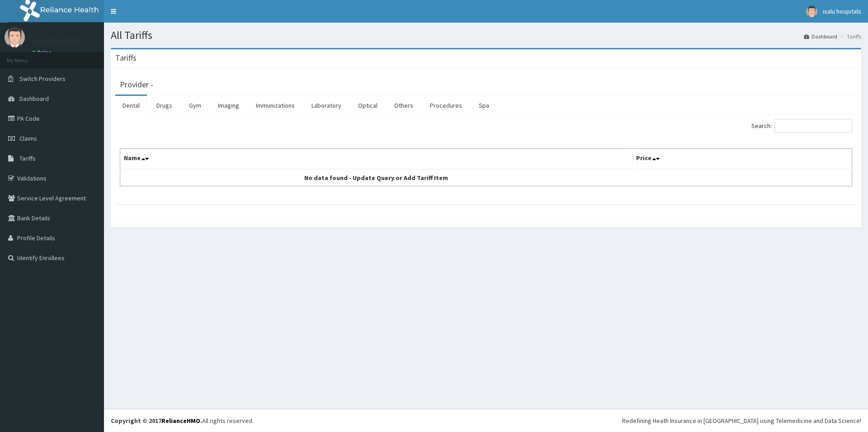 The height and width of the screenshot is (432, 868). What do you see at coordinates (164, 105) in the screenshot?
I see `a: Drugs` at bounding box center [164, 105].